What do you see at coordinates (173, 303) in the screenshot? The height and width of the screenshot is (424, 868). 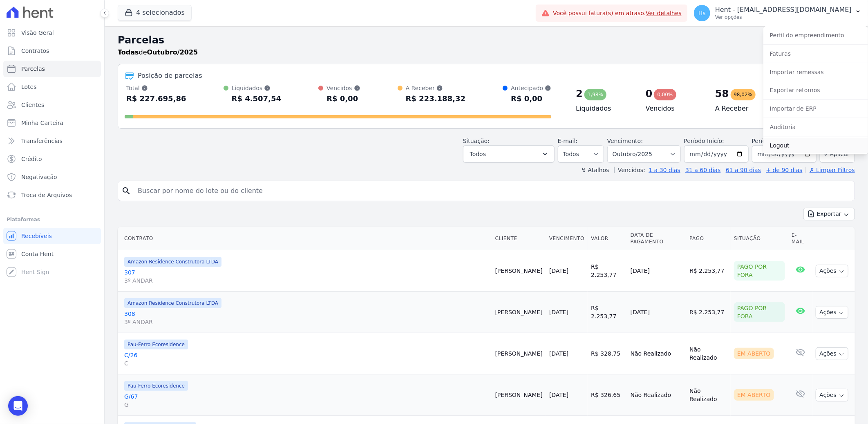 I see `span: Amazon Residence Construtora LTDA` at bounding box center [173, 303].